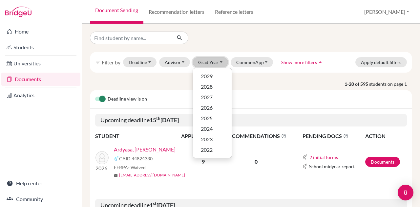 This screenshot has height=207, width=420. I want to click on button: 2028, so click(212, 87).